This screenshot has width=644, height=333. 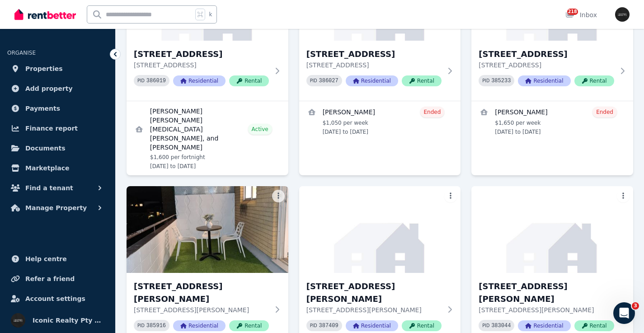 I want to click on span: Iconic Realty Pty Ltd, so click(x=68, y=320).